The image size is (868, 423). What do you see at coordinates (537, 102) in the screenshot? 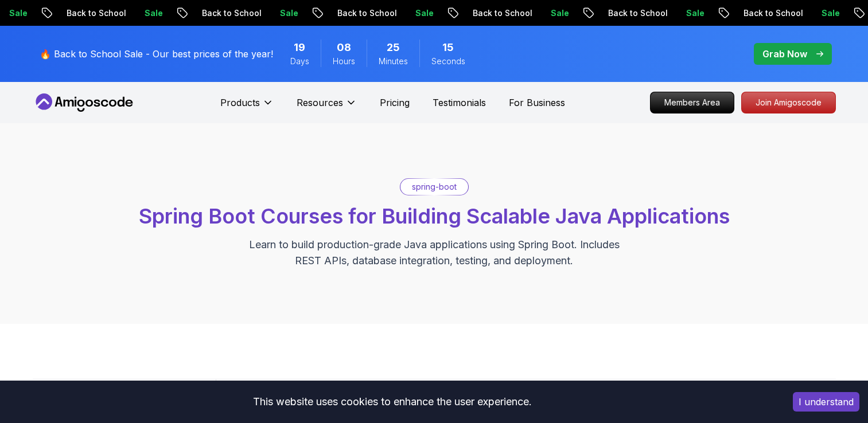
I see `a: For Business` at bounding box center [537, 102].